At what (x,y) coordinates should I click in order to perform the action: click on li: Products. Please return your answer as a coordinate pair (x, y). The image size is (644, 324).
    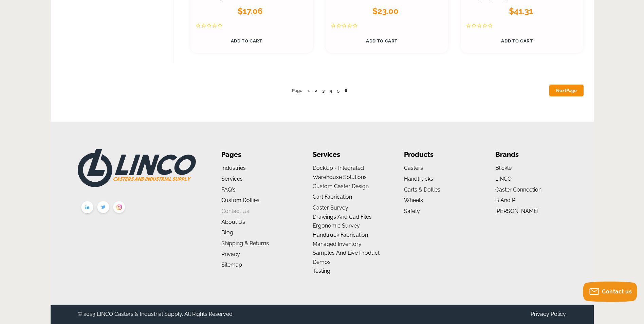
    Looking at the image, I should click on (439, 155).